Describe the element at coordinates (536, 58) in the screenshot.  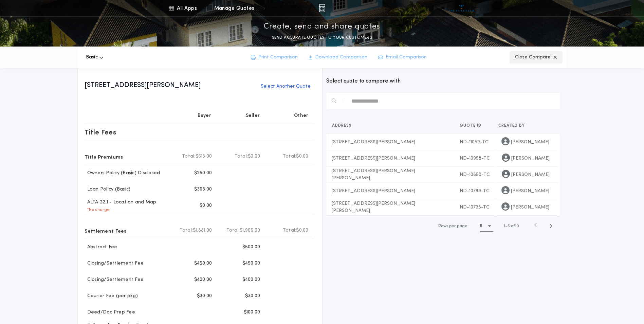
I see `button: Close Compare` at that location.